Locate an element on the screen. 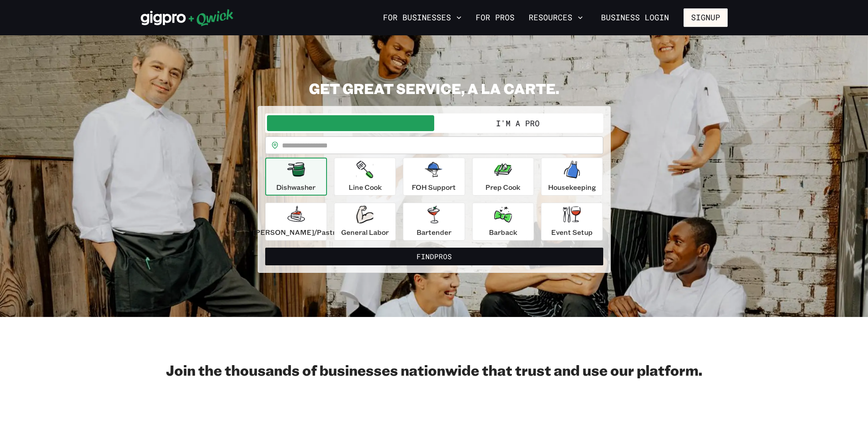  p: FOH Support is located at coordinates (434, 187).